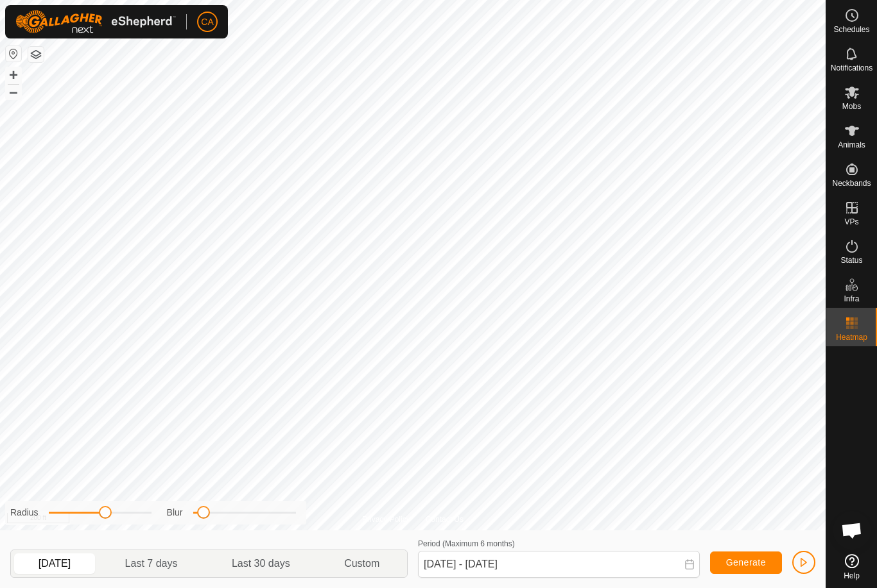 This screenshot has height=588, width=877. What do you see at coordinates (851, 576) in the screenshot?
I see `span: Help` at bounding box center [851, 576].